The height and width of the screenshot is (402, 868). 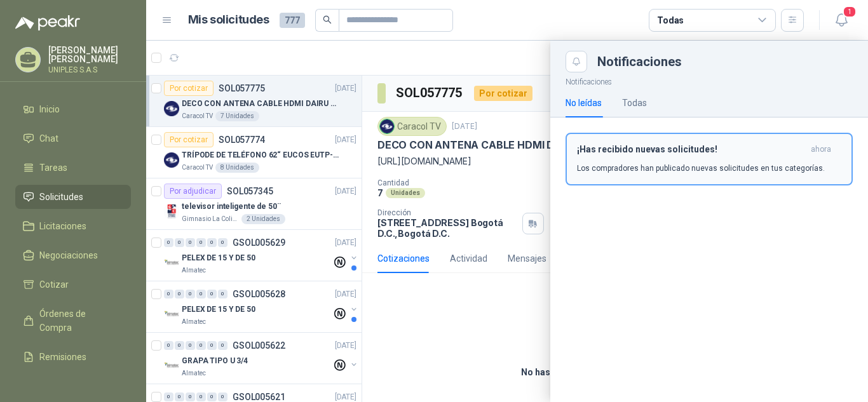 What do you see at coordinates (576, 62) in the screenshot?
I see `button: Close` at bounding box center [576, 62].